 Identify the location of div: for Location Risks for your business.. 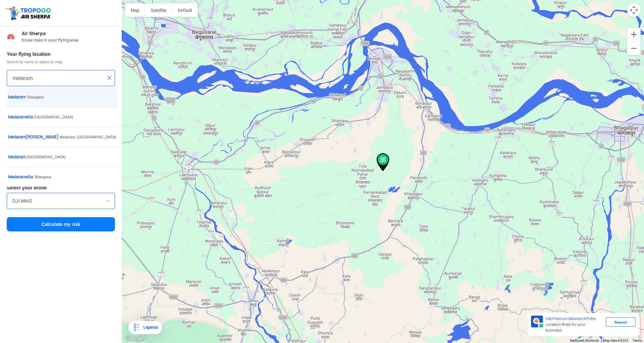
(574, 325).